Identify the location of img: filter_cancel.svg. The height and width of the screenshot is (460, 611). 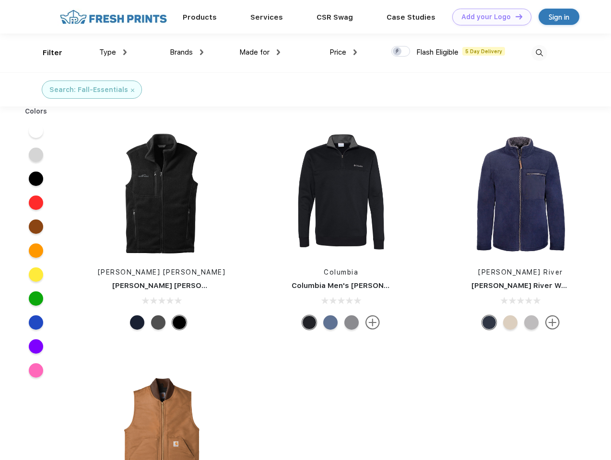
(132, 90).